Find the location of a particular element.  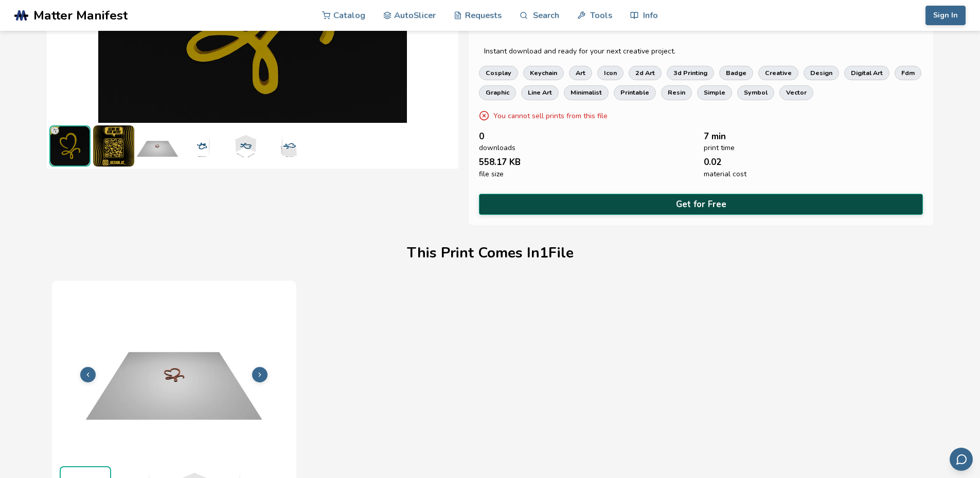

span: 0.02 is located at coordinates (713, 162).